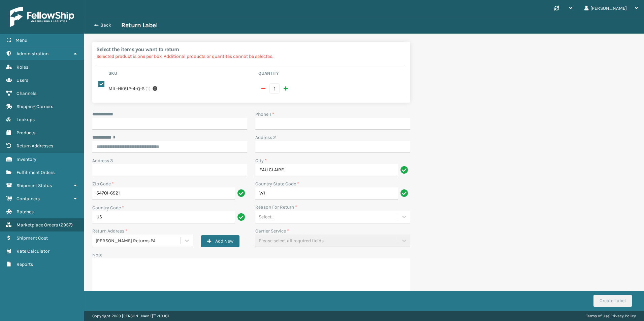 The height and width of the screenshot is (321, 644). I want to click on span: Return Addresses, so click(35, 146).